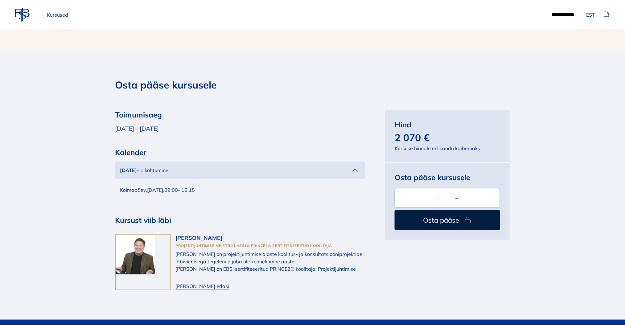  I want to click on span: kolmapäev, so click(133, 190).